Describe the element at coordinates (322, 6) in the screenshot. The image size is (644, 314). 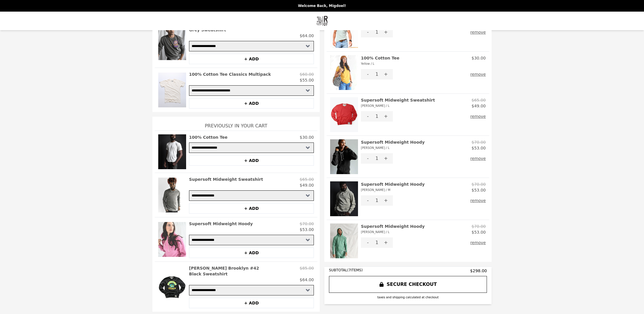
I see `p: Welcome Back, Migdoel!` at that location.